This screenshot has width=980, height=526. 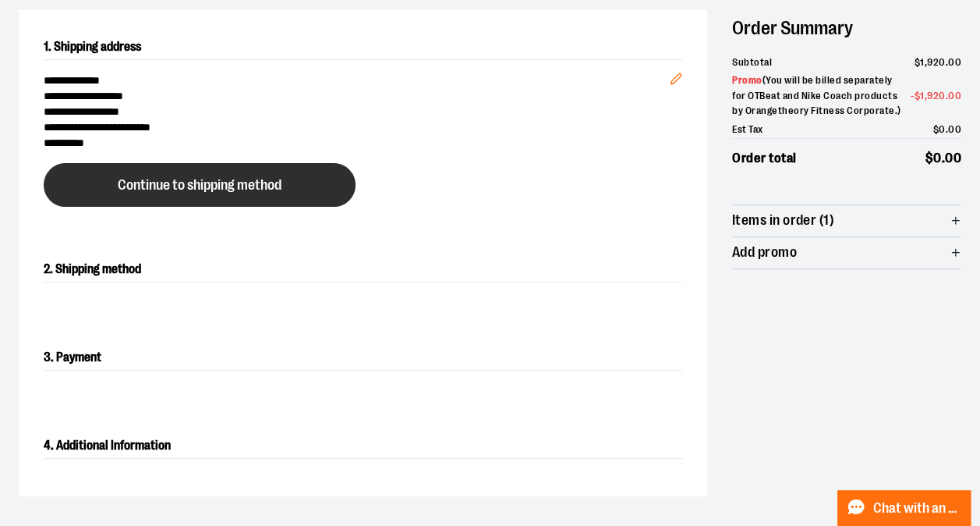 I want to click on span: Continue to shipping method, so click(x=200, y=185).